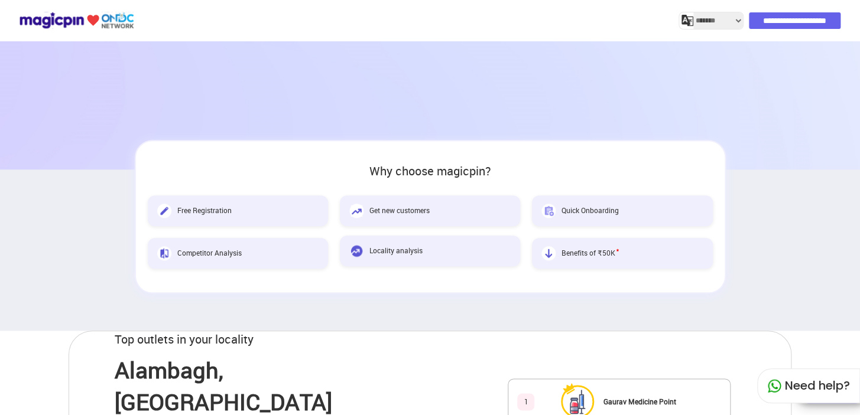 Image resolution: width=860 pixels, height=415 pixels. I want to click on img: whatapp_green.7240e66a.svg, so click(774, 387).